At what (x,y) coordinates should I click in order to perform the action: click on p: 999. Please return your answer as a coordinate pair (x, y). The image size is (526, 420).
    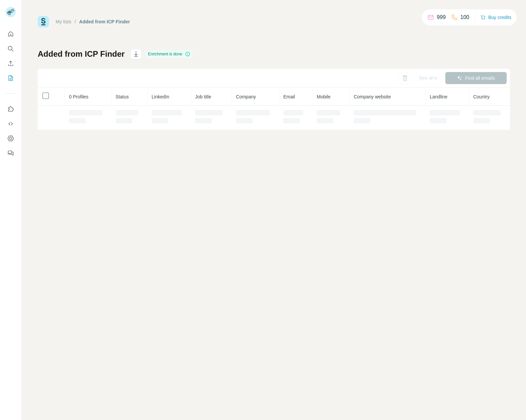
    Looking at the image, I should click on (441, 18).